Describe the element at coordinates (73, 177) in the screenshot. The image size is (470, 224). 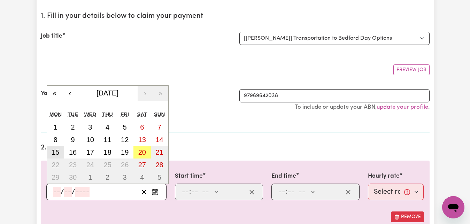
I see `abbr: September 30, 2025` at that location.